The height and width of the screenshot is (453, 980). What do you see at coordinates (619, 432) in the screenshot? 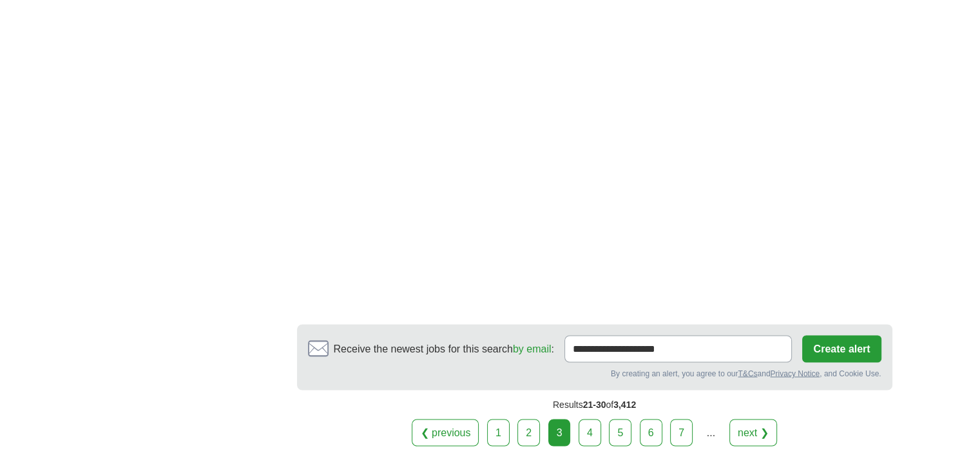
I see `a: 5` at bounding box center [619, 432].